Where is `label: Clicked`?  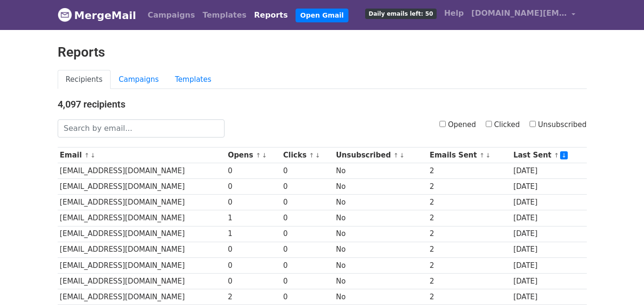
label: Clicked is located at coordinates (503, 125).